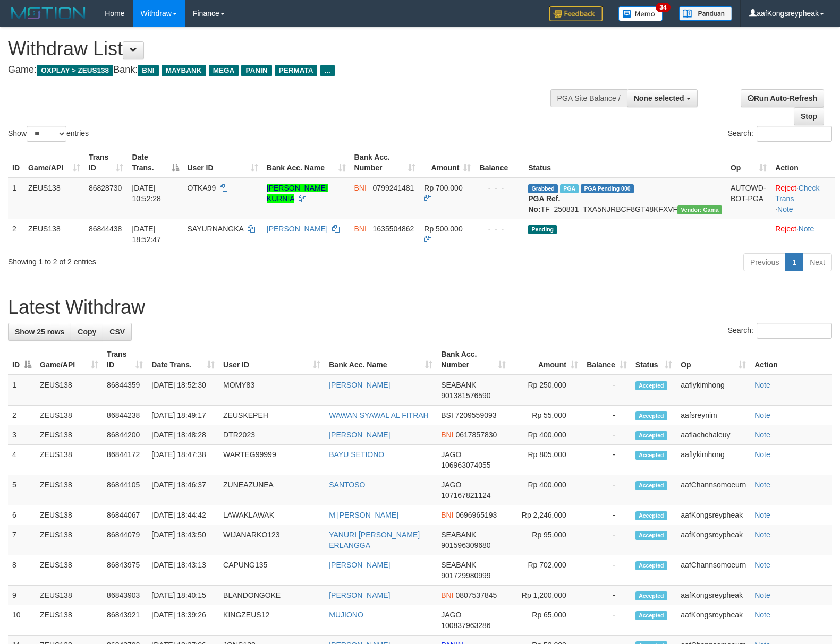 This screenshot has width=840, height=644. Describe the element at coordinates (447, 163) in the screenshot. I see `th: Amount: activate to sort column ascending` at that location.